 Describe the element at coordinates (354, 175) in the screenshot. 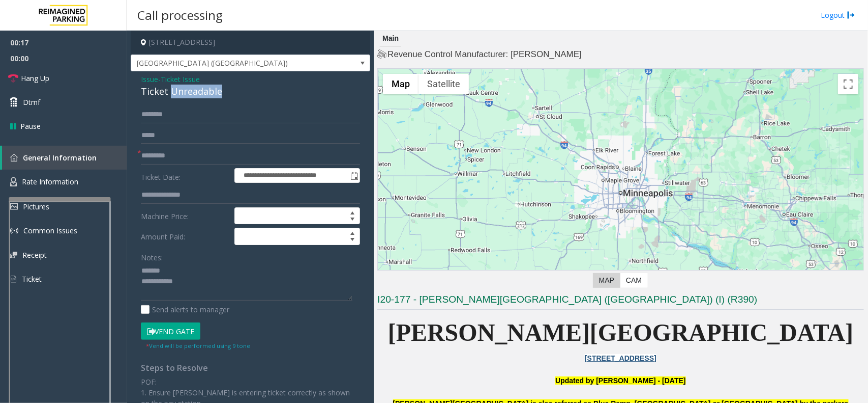

I see `span: Toggle popup` at that location.